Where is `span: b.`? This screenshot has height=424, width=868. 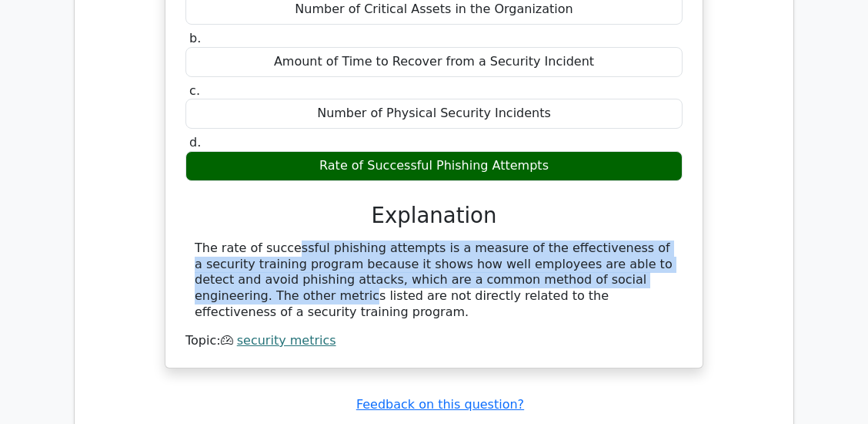
span: b. is located at coordinates (194, 38).